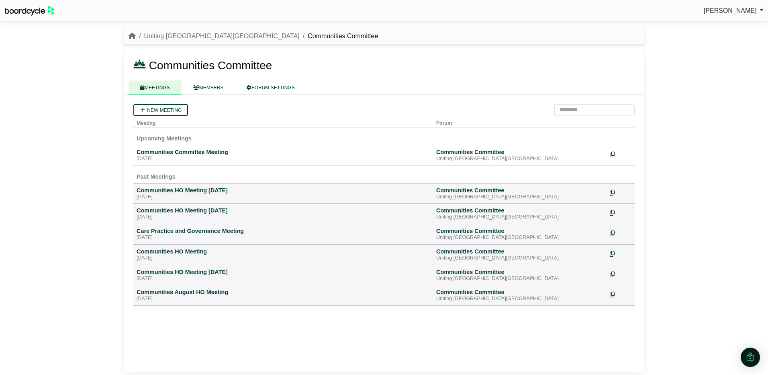 The height and width of the screenshot is (375, 768). I want to click on span: Upcoming Meetings, so click(164, 138).